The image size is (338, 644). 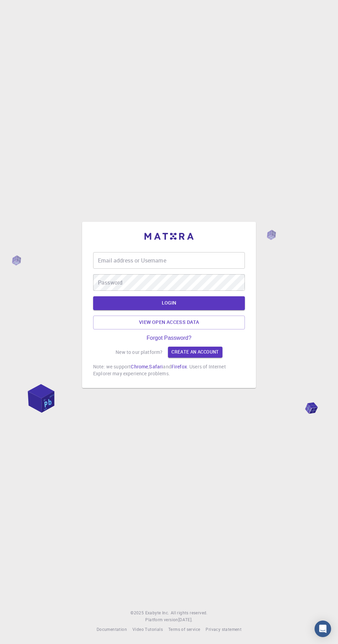 I want to click on span: All rights reserved., so click(x=189, y=613).